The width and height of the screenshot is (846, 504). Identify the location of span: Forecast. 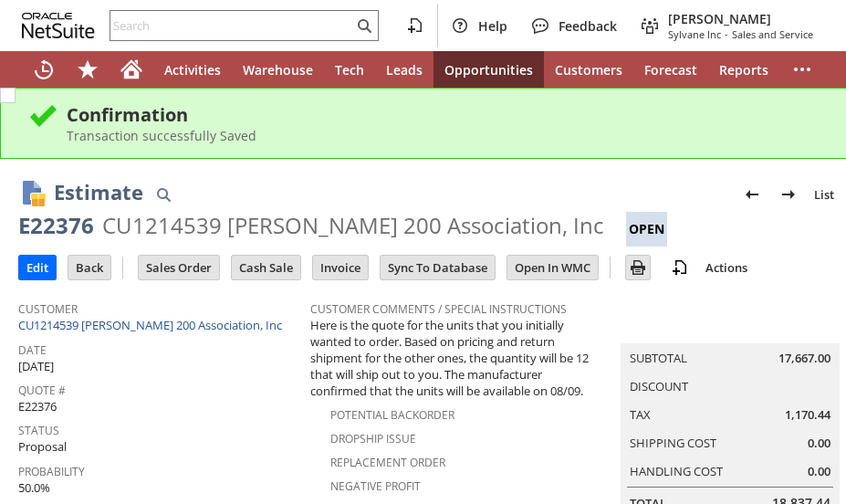
(671, 69).